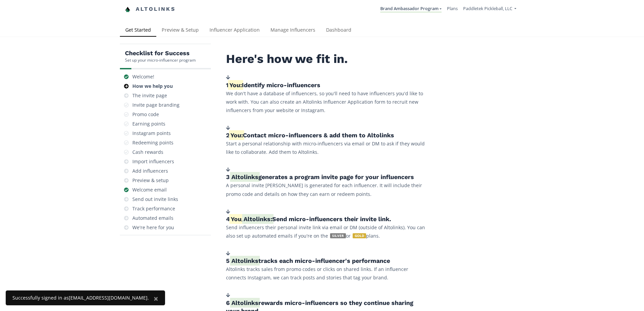 This screenshot has height=311, width=644. I want to click on div: Cash rewards, so click(148, 152).